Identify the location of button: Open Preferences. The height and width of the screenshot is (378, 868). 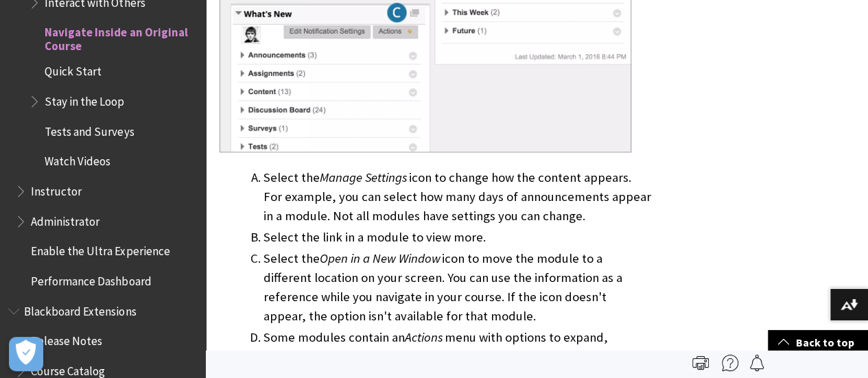
(26, 354).